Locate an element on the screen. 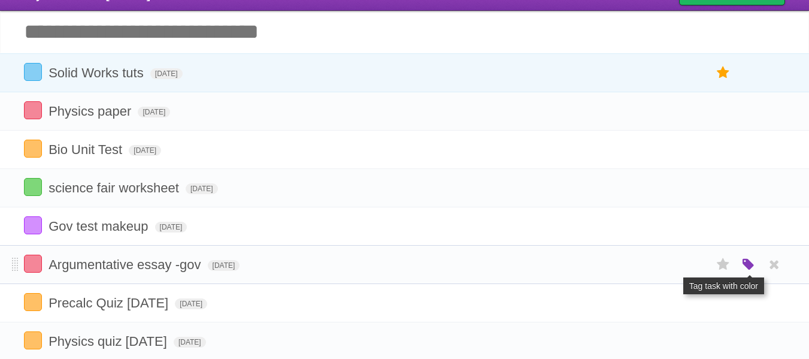  span: science fair worksheet is located at coordinates (115, 187).